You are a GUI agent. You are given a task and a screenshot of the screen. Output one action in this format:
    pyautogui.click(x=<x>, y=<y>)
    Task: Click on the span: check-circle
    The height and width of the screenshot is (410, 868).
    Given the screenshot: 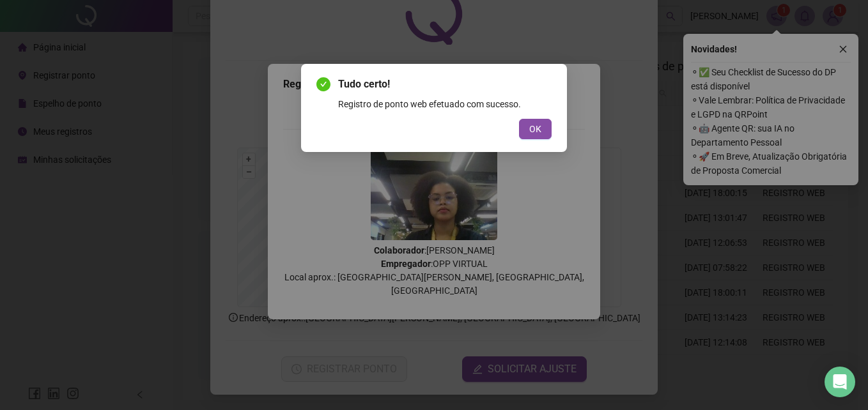 What is the action you would take?
    pyautogui.click(x=323, y=85)
    